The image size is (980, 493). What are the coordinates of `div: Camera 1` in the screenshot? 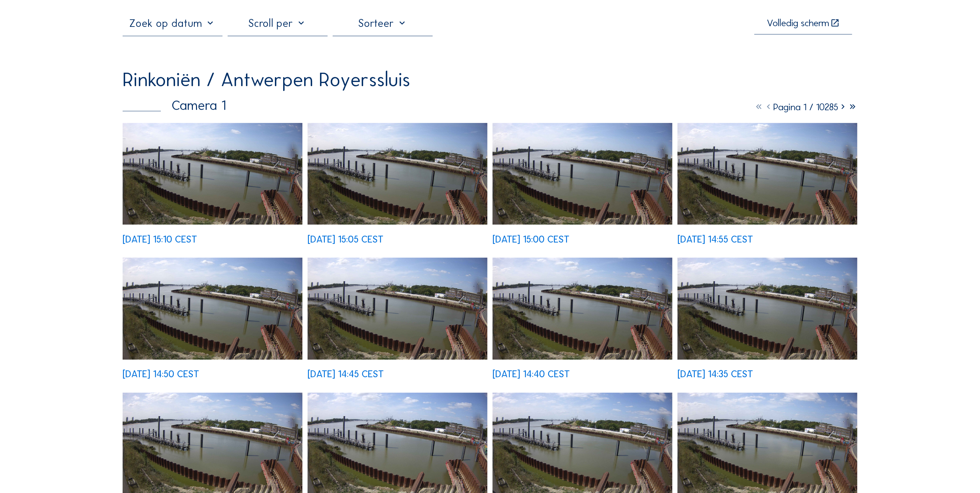 It's located at (174, 105).